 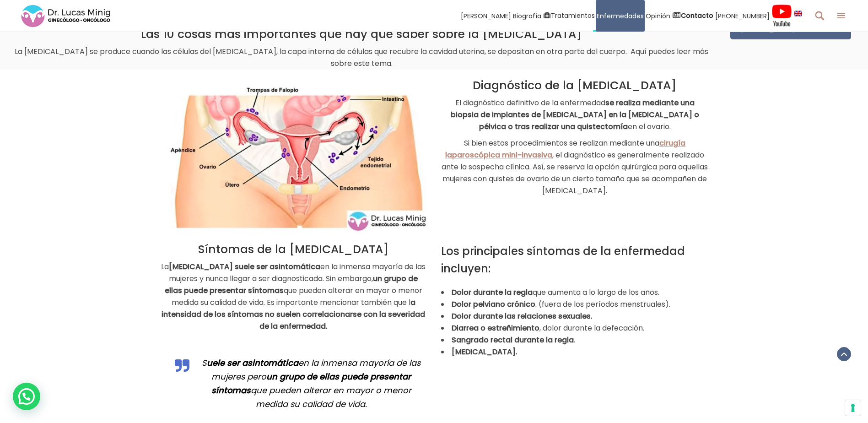 I want to click on strong: un grupo de ellas puede presentar síntomas, so click(x=311, y=384).